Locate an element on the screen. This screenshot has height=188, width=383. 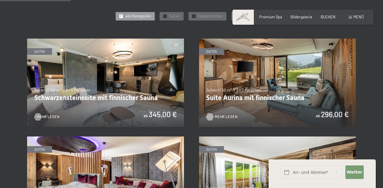
a: Suite Aurina mit finnischer Sauna is located at coordinates (277, 40).